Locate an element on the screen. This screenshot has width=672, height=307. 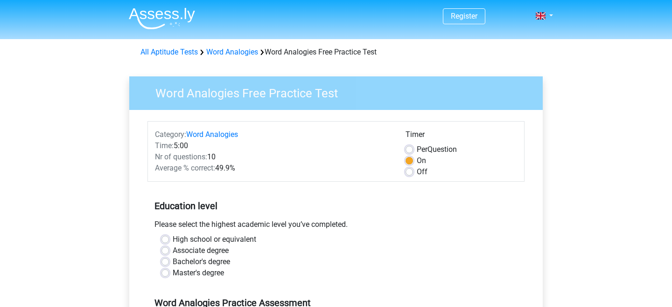
h3: Word Analogies Free Practice Test is located at coordinates (340, 91).